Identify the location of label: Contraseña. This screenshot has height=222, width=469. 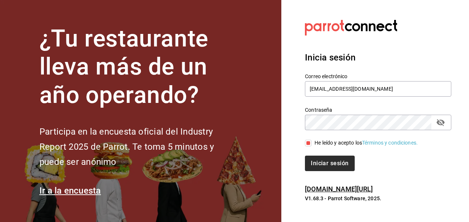
(378, 110).